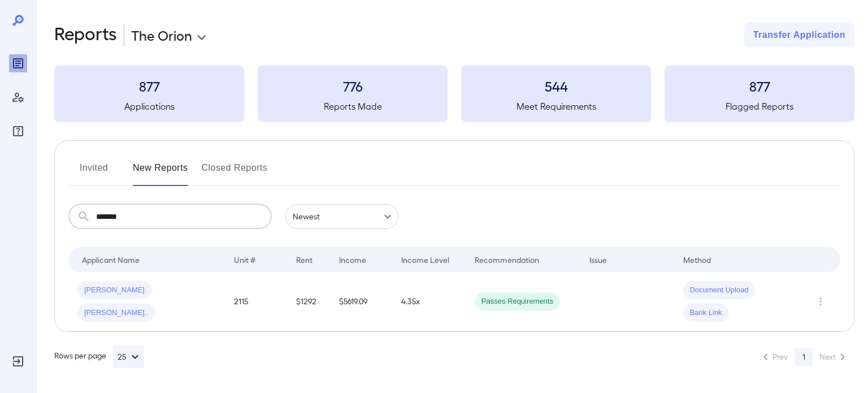 This screenshot has width=868, height=393. Describe the element at coordinates (352, 86) in the screenshot. I see `h3: 776` at that location.